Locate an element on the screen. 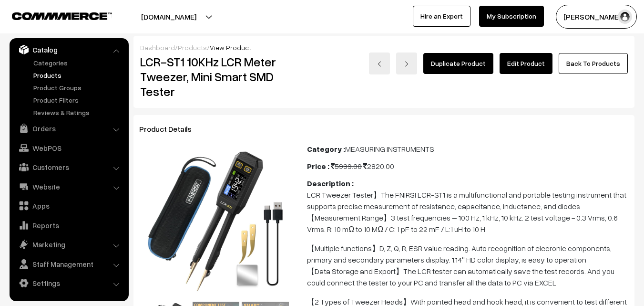 This screenshot has width=644, height=306. div: 2820.00 is located at coordinates (467, 166).